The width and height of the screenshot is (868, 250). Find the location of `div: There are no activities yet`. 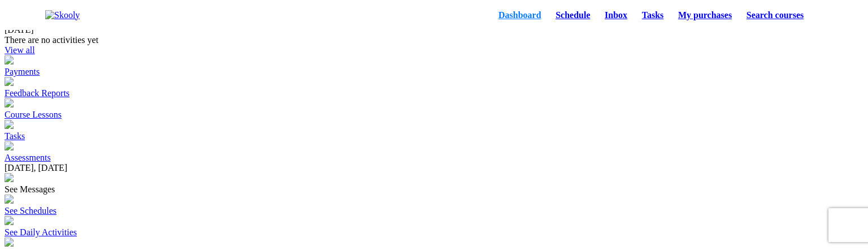

div: There are no activities yet is located at coordinates (434, 40).